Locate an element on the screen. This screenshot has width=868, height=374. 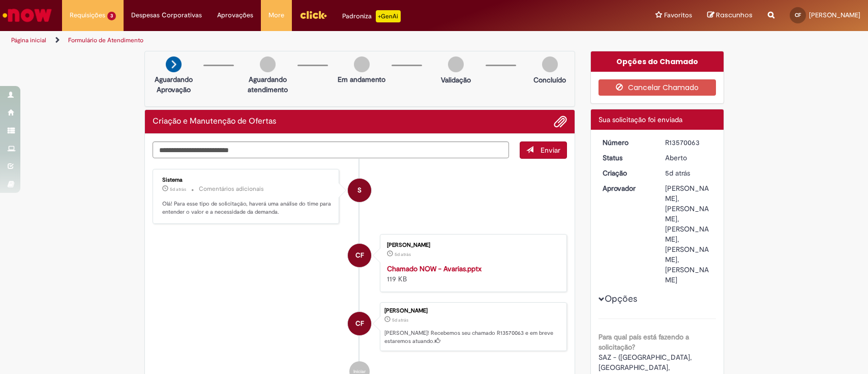
button: Enviar is located at coordinates (543, 150).